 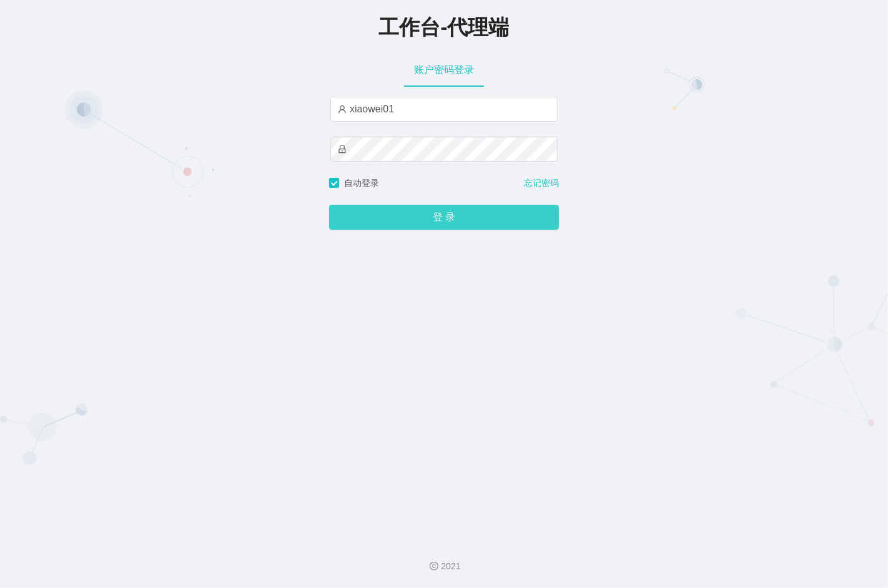 I want to click on i: 图标： 锁, so click(x=342, y=149).